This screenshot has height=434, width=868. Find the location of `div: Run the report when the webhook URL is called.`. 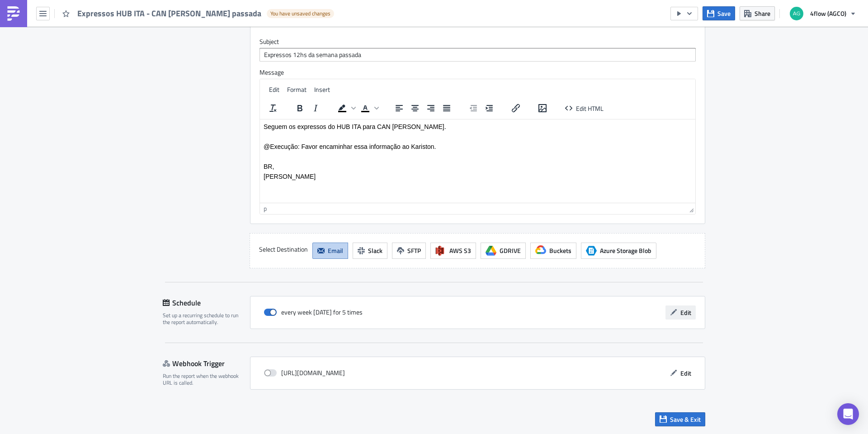

div: Run the report when the webhook URL is called. is located at coordinates (203, 379).